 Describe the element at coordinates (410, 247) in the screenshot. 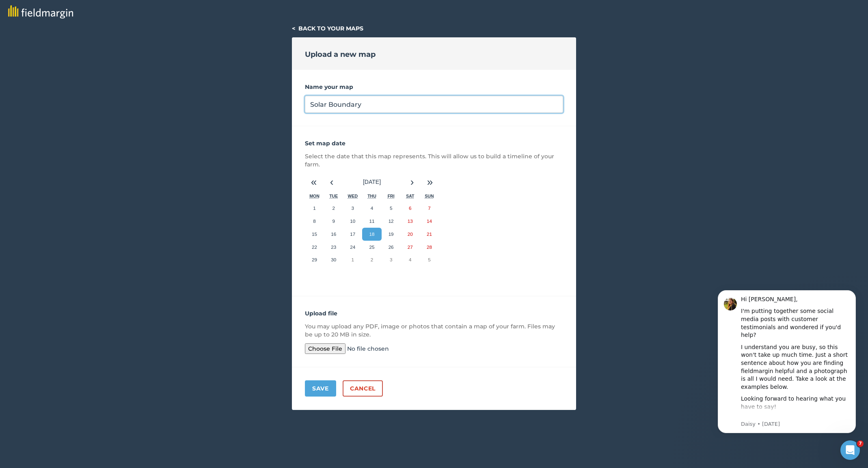

I see `button: 27 September 2025` at that location.